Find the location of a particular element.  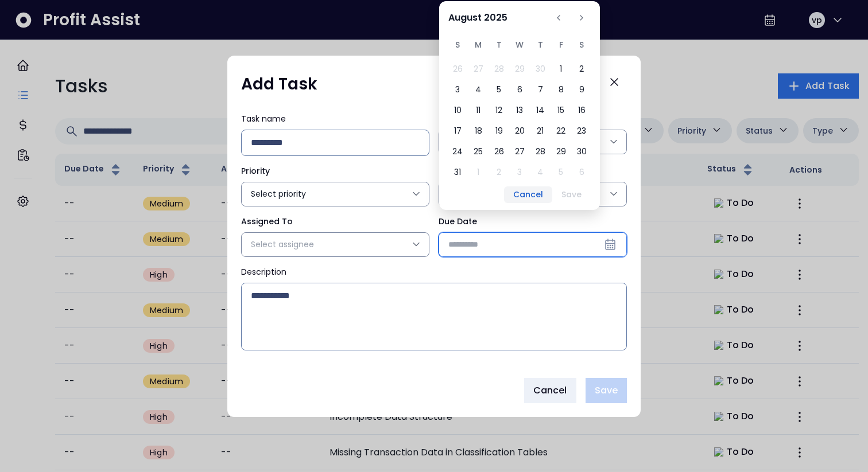

button: 10 is located at coordinates (458, 111).